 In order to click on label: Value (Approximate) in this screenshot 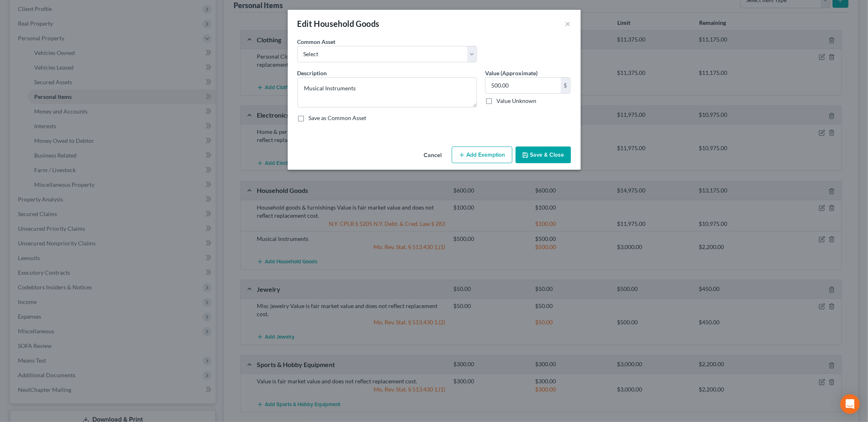, I will do `click(511, 73)`.